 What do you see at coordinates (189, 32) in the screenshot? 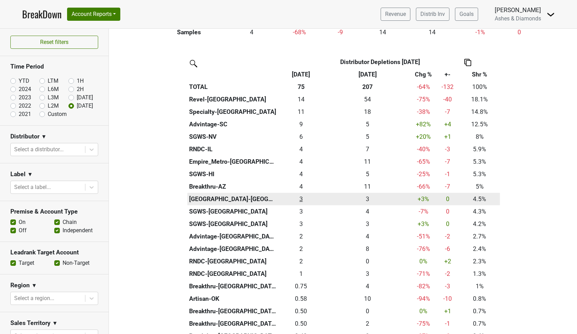
I see `th: Samples` at bounding box center [189, 32].